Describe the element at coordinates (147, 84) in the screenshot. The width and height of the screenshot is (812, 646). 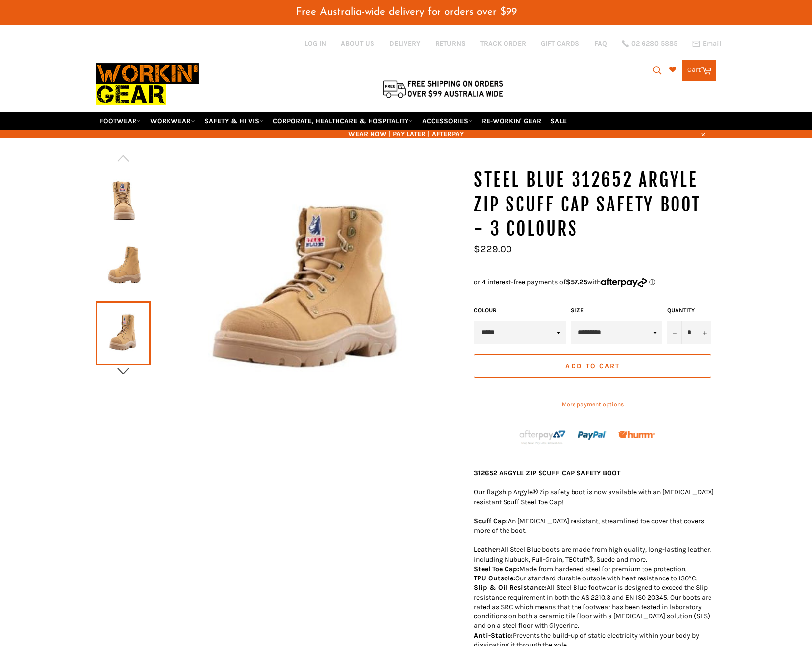
I see `img: Workin Gear leaders in Workwear, Safety Boots, PPE, Uniforms. Australia's No.1 in Workwear` at that location.